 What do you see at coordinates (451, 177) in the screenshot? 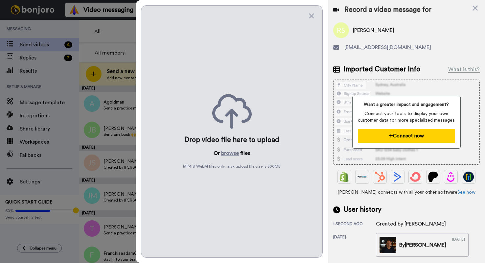
I see `img: Drip` at bounding box center [451, 177].